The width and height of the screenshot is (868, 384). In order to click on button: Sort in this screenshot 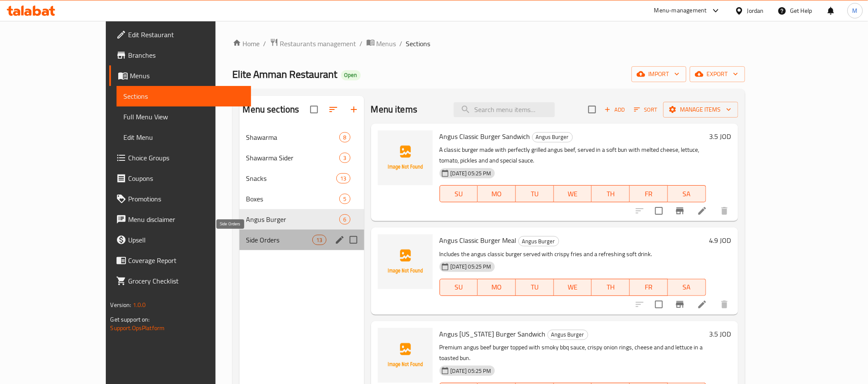, I will do `click(646, 110)`.